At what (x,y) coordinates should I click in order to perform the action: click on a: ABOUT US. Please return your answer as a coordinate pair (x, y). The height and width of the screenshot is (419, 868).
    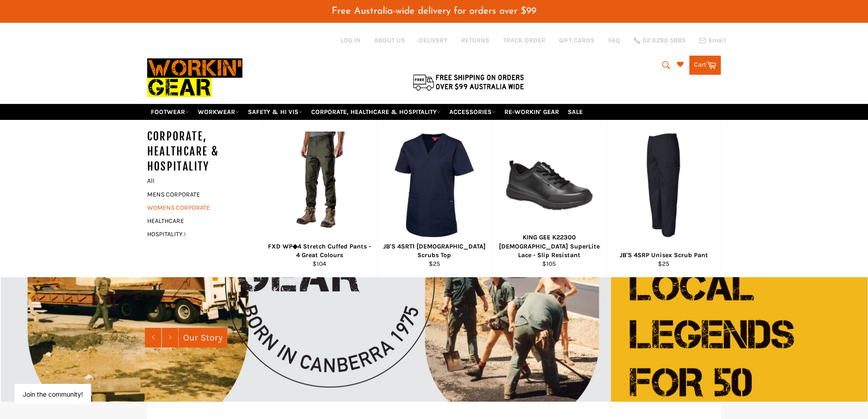
    Looking at the image, I should click on (390, 40).